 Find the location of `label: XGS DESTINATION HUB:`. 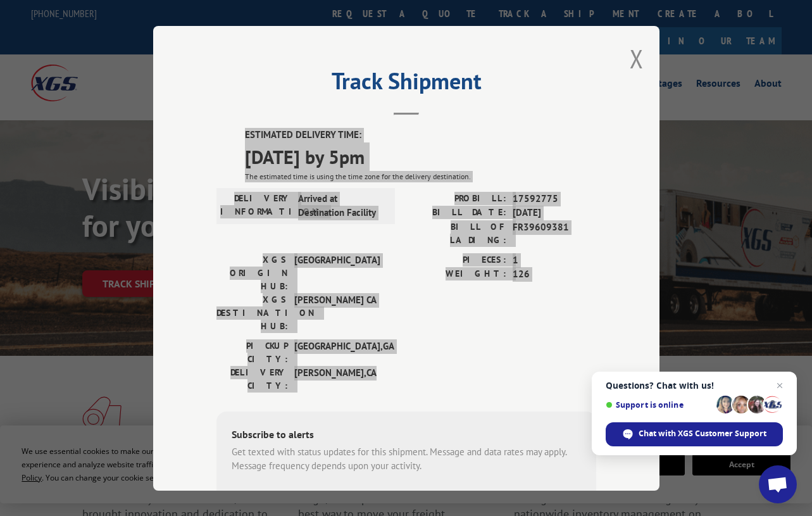

label: XGS DESTINATION HUB: is located at coordinates (252, 312).